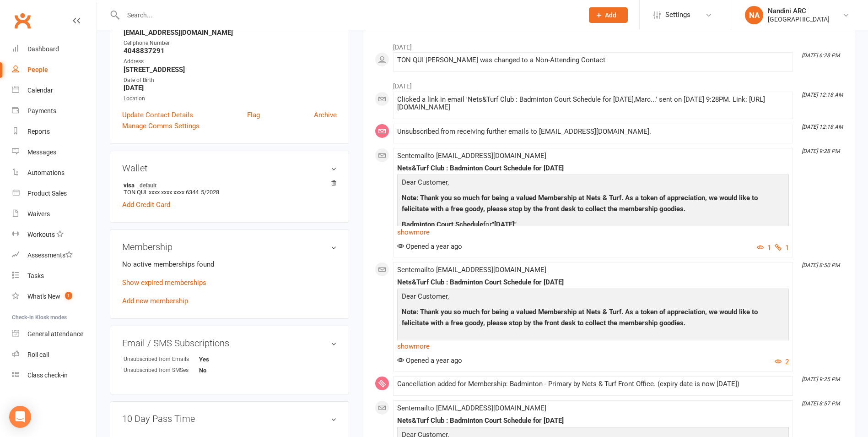  What do you see at coordinates (487, 225) in the screenshot?
I see `span: for` at bounding box center [487, 225].